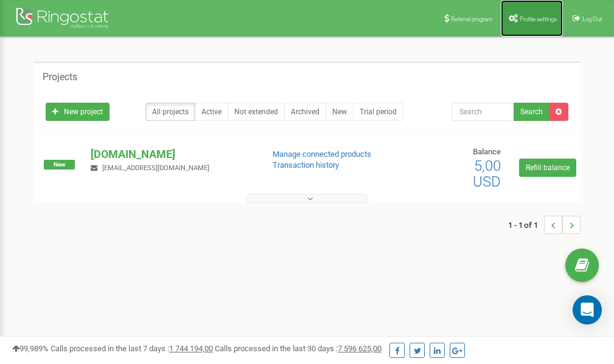  What do you see at coordinates (305, 112) in the screenshot?
I see `a: Archived` at bounding box center [305, 112].